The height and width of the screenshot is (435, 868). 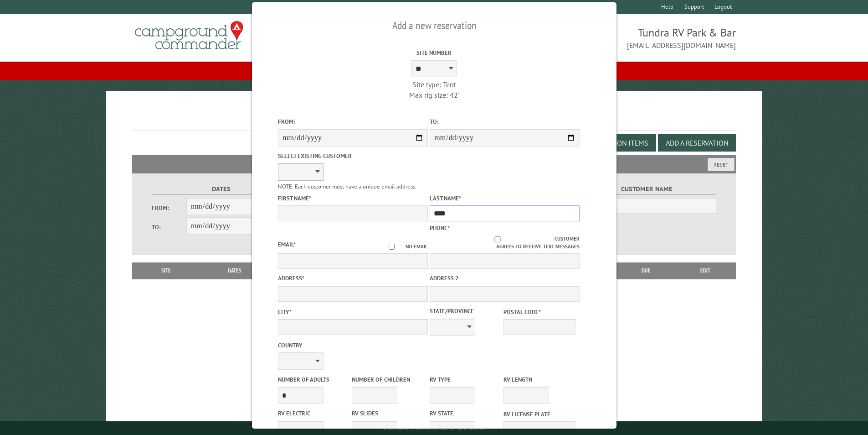 What do you see at coordinates (166, 271) in the screenshot?
I see `th: Site` at bounding box center [166, 271].